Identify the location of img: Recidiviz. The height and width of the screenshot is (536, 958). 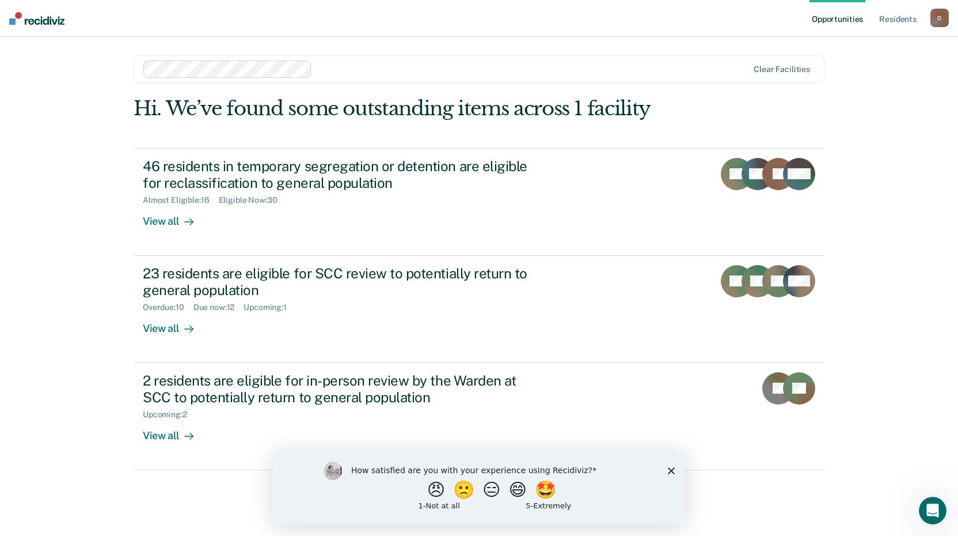
(37, 18).